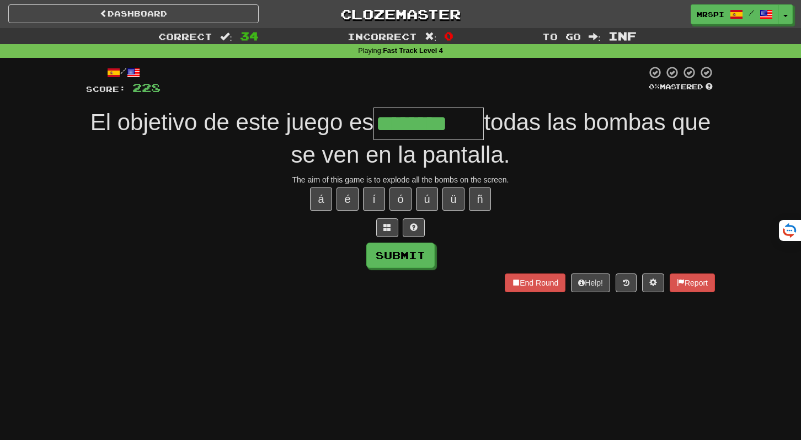 Image resolution: width=801 pixels, height=440 pixels. Describe the element at coordinates (400, 255) in the screenshot. I see `button: Submit` at that location.